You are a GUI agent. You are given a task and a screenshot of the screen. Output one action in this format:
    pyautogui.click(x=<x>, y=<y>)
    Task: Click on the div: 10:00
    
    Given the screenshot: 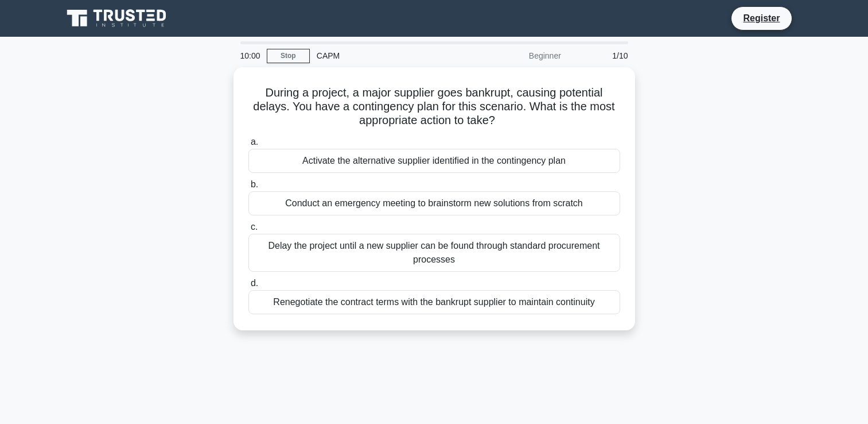 What is the action you would take?
    pyautogui.click(x=250, y=56)
    